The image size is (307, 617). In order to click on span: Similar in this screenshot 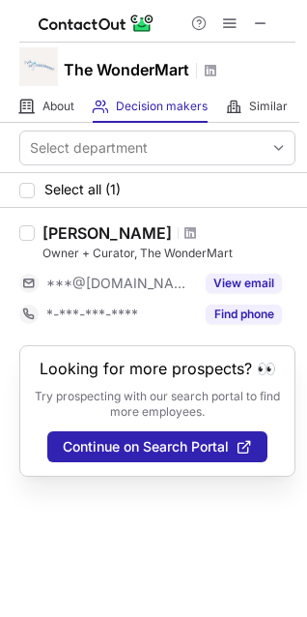, I will do `click(269, 106)`.